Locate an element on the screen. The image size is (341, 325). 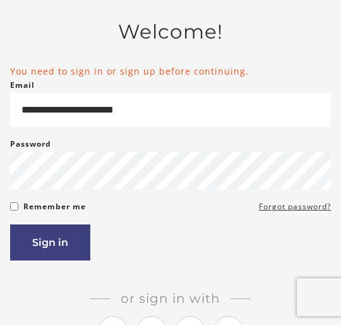
h2: Welcome! is located at coordinates (171, 32).